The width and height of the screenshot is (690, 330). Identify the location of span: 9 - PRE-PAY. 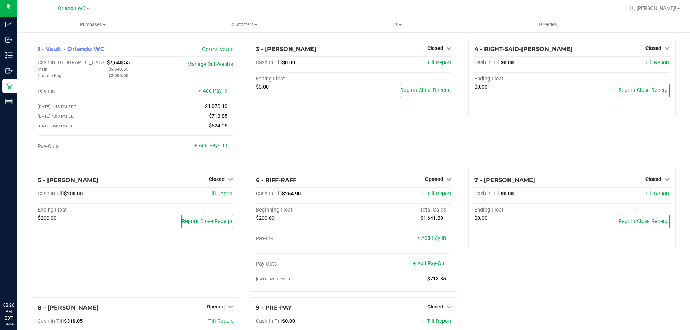
(274, 307).